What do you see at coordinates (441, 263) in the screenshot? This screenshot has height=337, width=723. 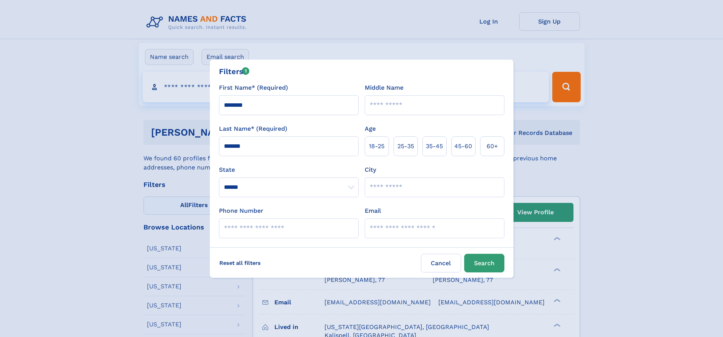 I see `label: Cancel` at bounding box center [441, 263].